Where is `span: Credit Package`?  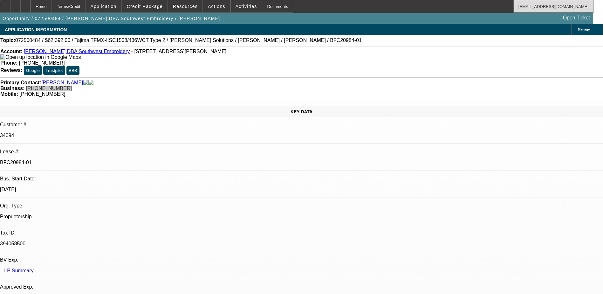 span: Credit Package is located at coordinates (145, 6).